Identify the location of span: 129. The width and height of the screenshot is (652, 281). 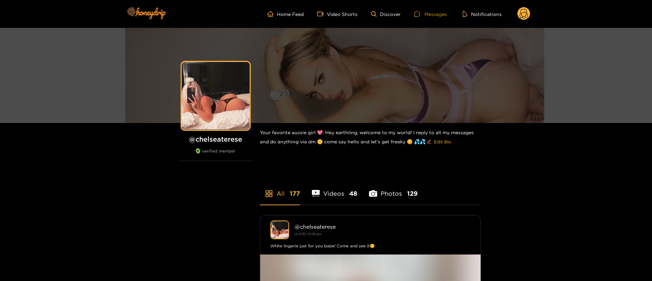
(412, 194).